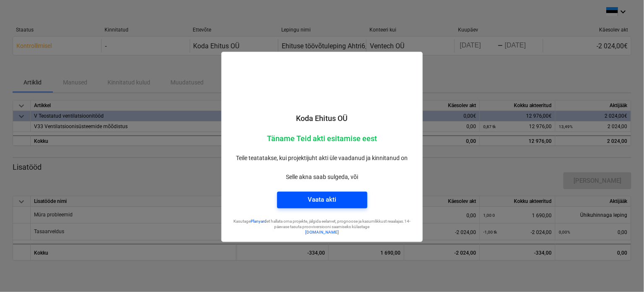 This screenshot has width=644, height=292. I want to click on p: Koda Ehitus OÜ, so click(322, 118).